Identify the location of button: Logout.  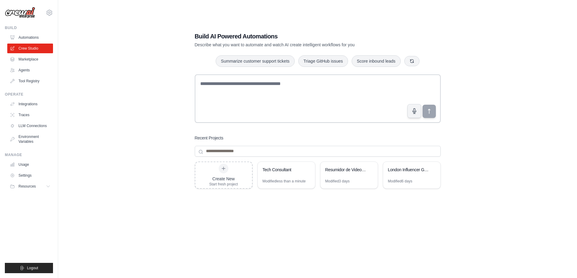
(29, 268).